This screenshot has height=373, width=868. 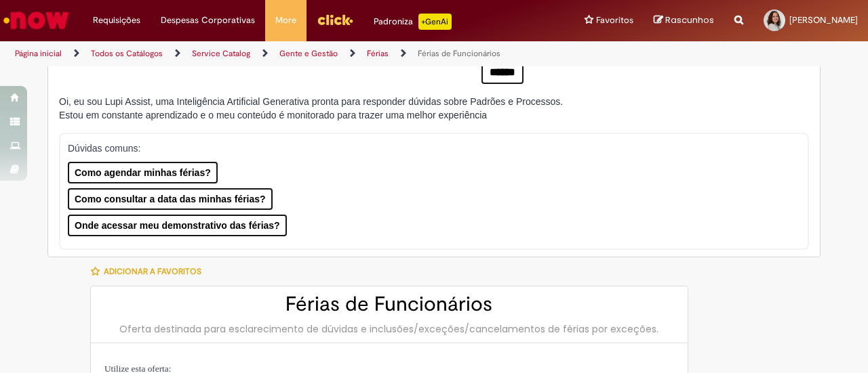 What do you see at coordinates (434, 21) in the screenshot?
I see `p: +GenAi` at bounding box center [434, 21].